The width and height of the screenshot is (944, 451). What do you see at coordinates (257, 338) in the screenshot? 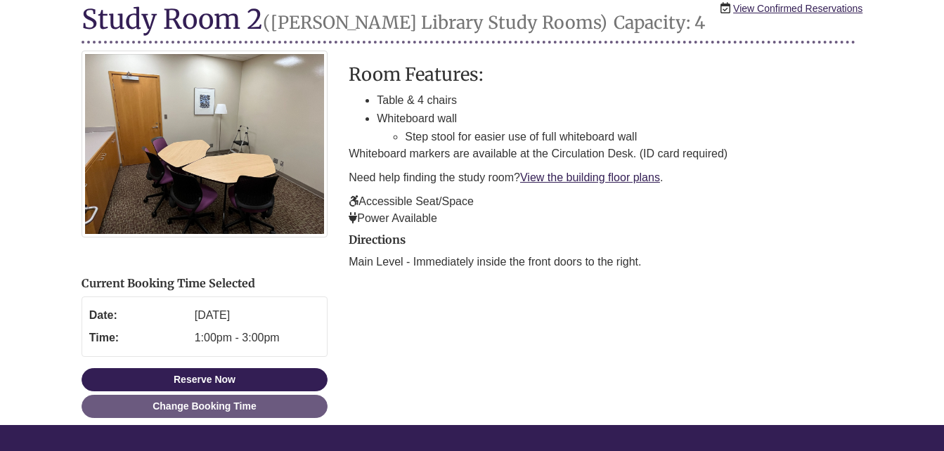
I see `dd: 1:00pm - 3:00pm` at bounding box center [257, 338].